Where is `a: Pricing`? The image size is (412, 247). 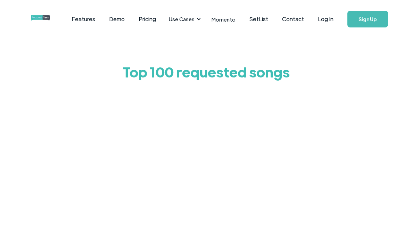 a: Pricing is located at coordinates (147, 19).